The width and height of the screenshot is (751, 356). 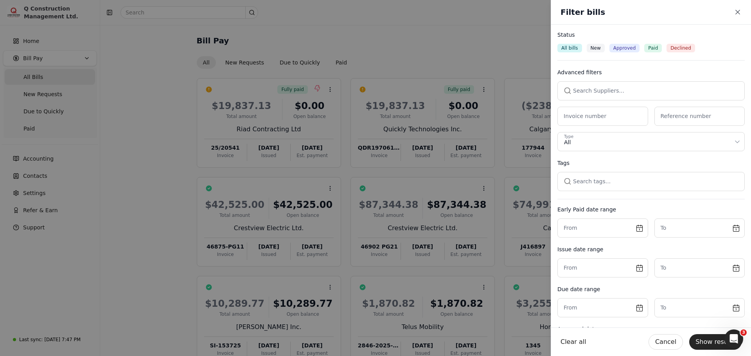 What do you see at coordinates (650, 289) in the screenshot?
I see `div: Due date range` at bounding box center [650, 289].